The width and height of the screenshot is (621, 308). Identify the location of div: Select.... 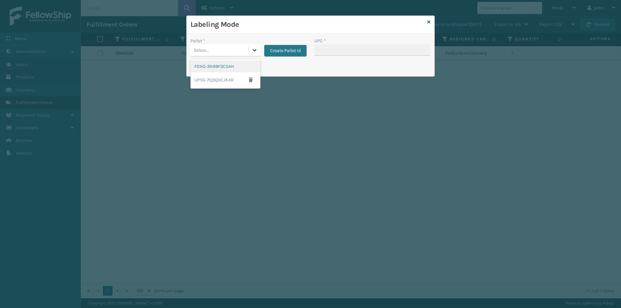
(201, 50).